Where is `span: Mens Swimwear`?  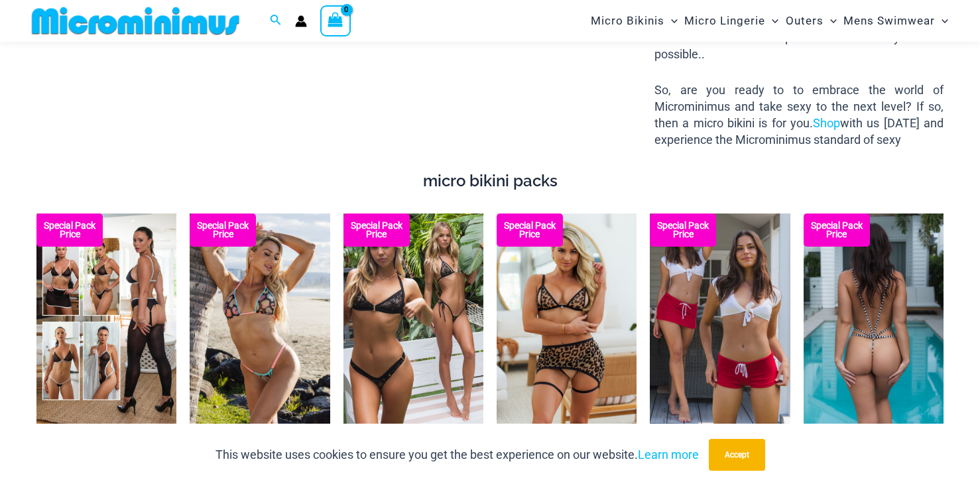
span: Mens Swimwear is located at coordinates (889, 20).